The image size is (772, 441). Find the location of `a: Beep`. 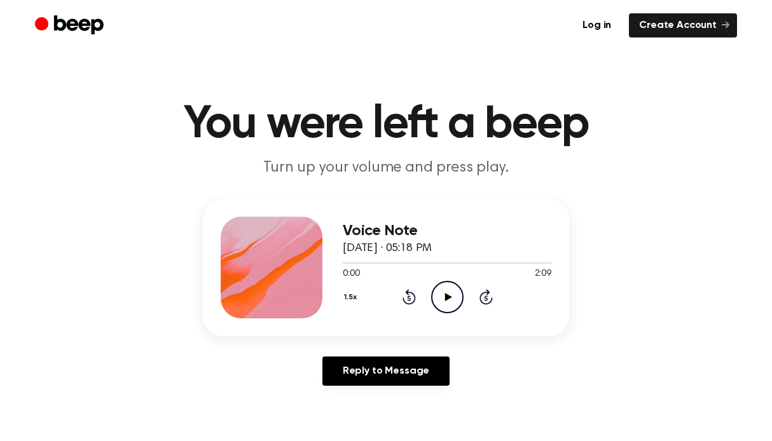

a: Beep is located at coordinates (71, 25).